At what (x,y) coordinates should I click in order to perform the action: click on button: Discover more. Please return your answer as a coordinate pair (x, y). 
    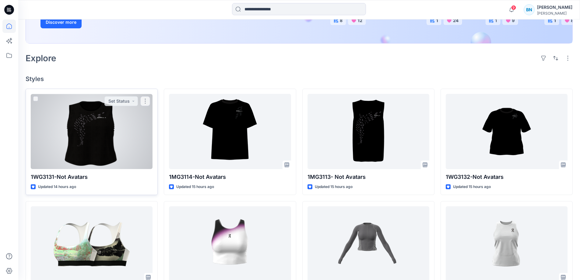
    Looking at the image, I should click on (61, 22).